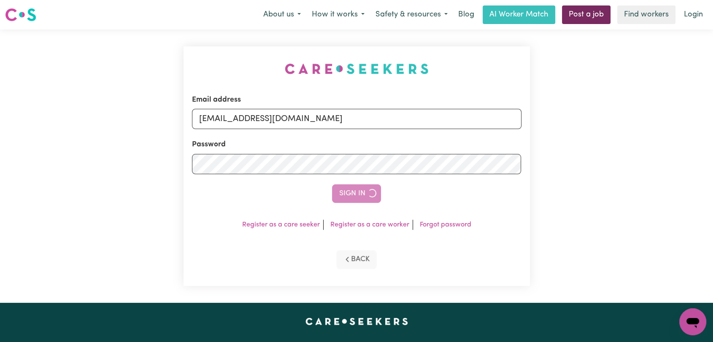  Describe the element at coordinates (693, 15) in the screenshot. I see `a: Login` at that location.